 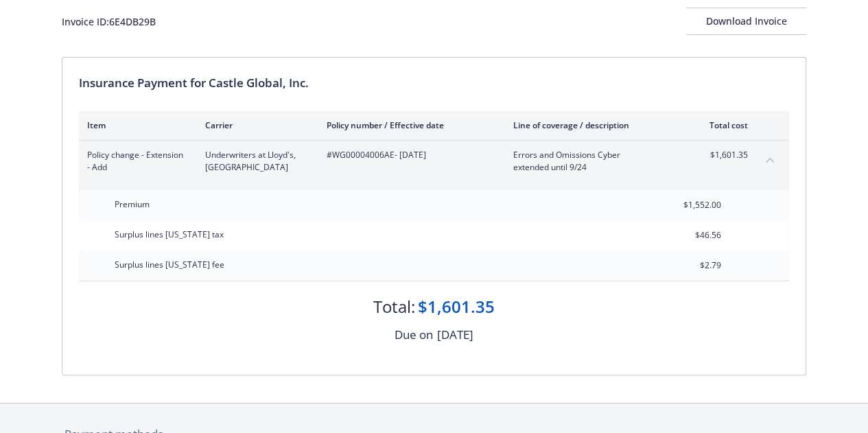 I want to click on button: Download Invoice, so click(x=746, y=21).